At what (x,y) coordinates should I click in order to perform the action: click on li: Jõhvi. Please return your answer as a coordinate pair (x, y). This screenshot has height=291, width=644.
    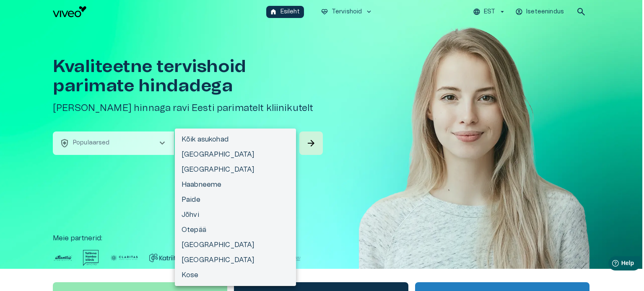
    Looking at the image, I should click on (235, 215).